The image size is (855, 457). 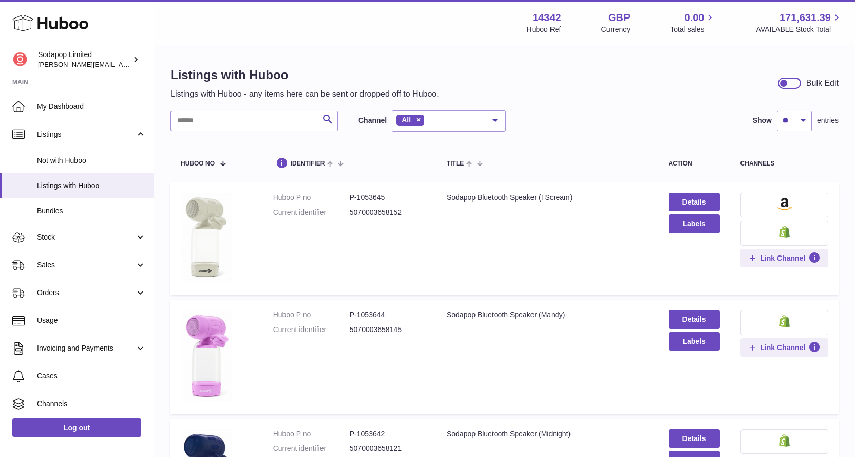 I want to click on a: 171,631.39 AVAILABLE Stock Total, so click(x=799, y=23).